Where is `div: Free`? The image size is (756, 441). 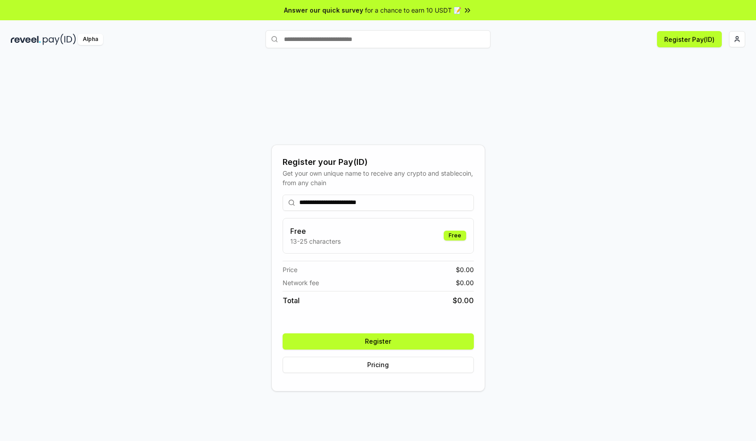 div: Free is located at coordinates (455, 235).